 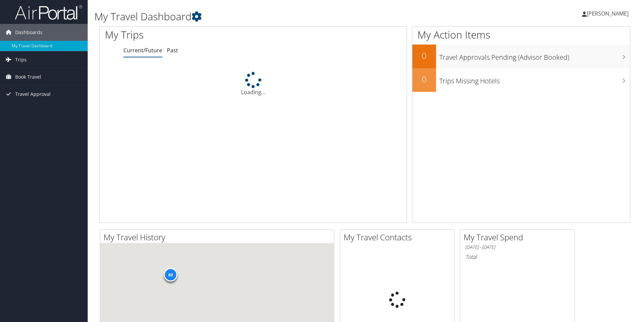 I want to click on h1: My Travel Dashboard, so click(x=275, y=17).